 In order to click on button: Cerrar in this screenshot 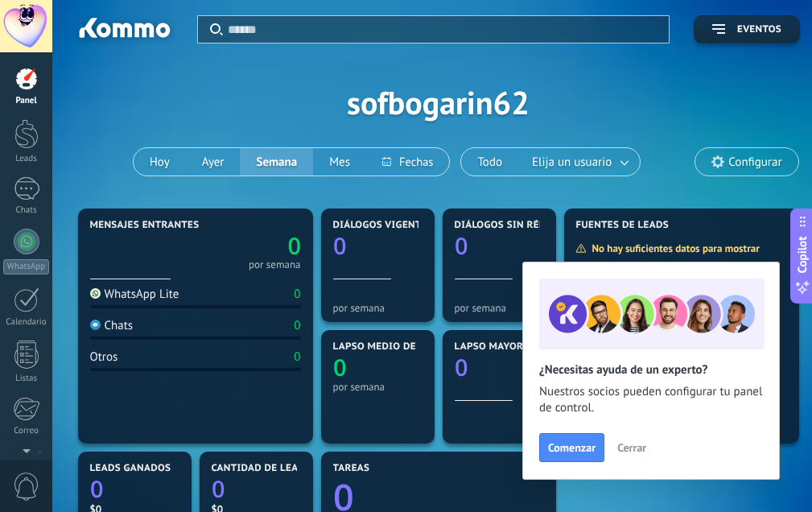, I will do `click(632, 448)`.